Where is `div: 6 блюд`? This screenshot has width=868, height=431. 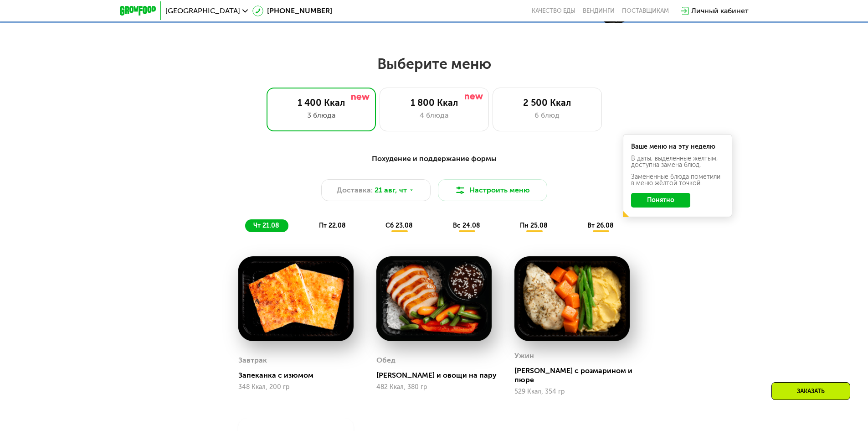 div: 6 блюд is located at coordinates (547, 115).